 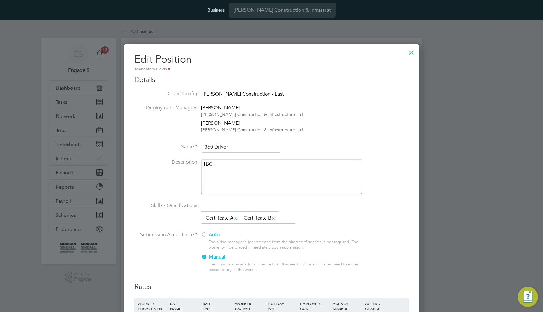 I want to click on p: TBC, so click(x=282, y=164).